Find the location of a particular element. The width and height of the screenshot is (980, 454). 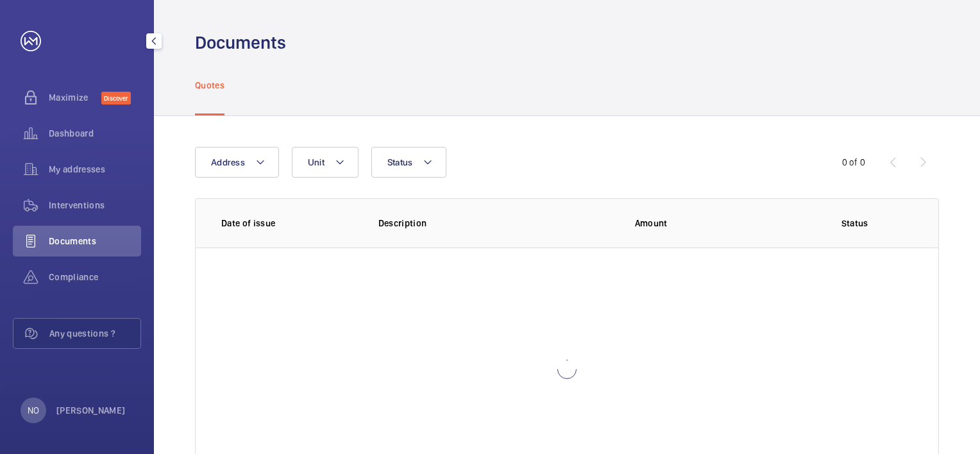

p: Quotes is located at coordinates (209, 85).